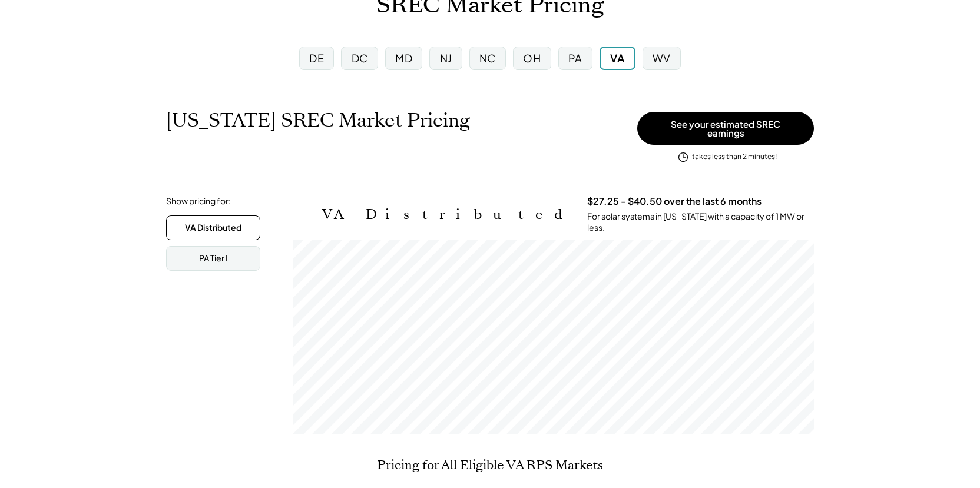  What do you see at coordinates (488, 58) in the screenshot?
I see `div: NC` at bounding box center [488, 58].